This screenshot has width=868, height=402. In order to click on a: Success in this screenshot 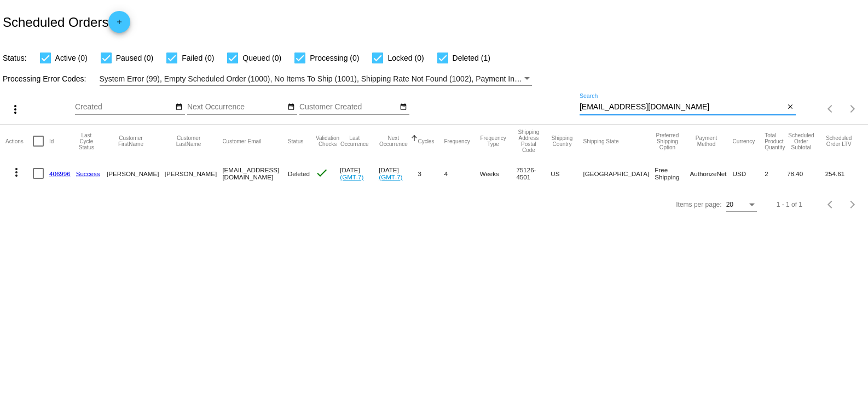, I will do `click(88, 173)`.